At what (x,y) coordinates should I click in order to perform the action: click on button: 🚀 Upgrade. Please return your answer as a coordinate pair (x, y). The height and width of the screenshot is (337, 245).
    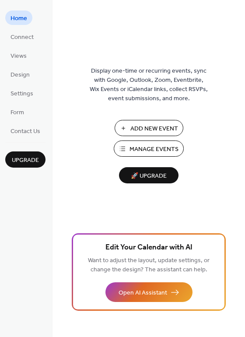
    Looking at the image, I should click on (149, 175).